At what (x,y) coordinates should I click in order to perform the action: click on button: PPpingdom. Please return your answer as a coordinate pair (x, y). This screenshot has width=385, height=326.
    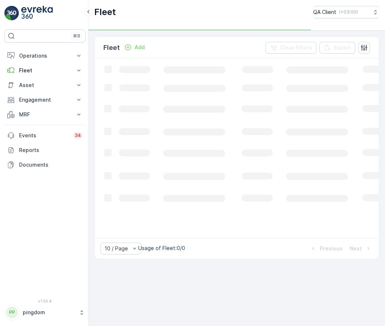
    Looking at the image, I should click on (45, 312).